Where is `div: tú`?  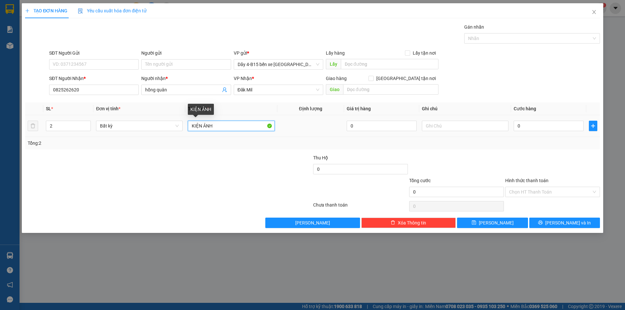 div: tú is located at coordinates (109, 24).